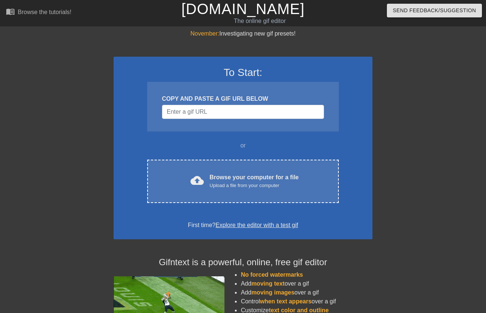 The image size is (486, 313). I want to click on h3: To Start:, so click(243, 73).